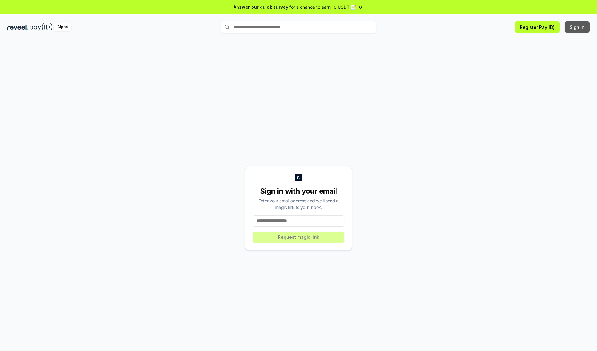  I want to click on button: Sign In, so click(577, 27).